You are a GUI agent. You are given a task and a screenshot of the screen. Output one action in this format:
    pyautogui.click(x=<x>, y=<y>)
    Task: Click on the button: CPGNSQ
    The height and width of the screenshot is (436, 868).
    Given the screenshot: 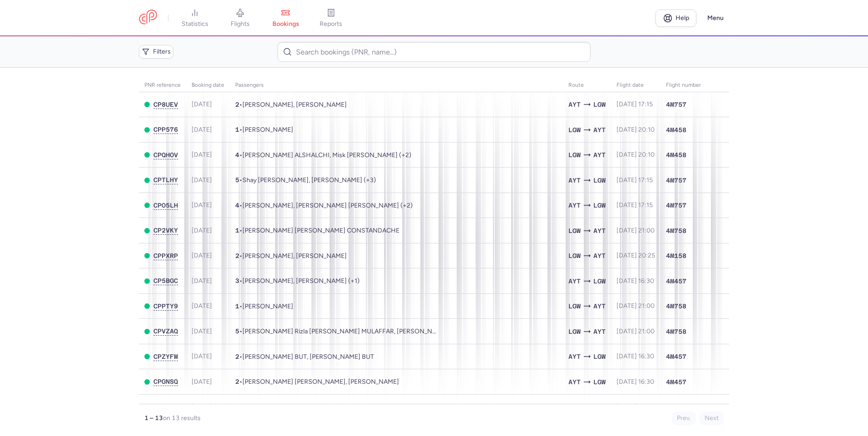 What is the action you would take?
    pyautogui.click(x=165, y=382)
    